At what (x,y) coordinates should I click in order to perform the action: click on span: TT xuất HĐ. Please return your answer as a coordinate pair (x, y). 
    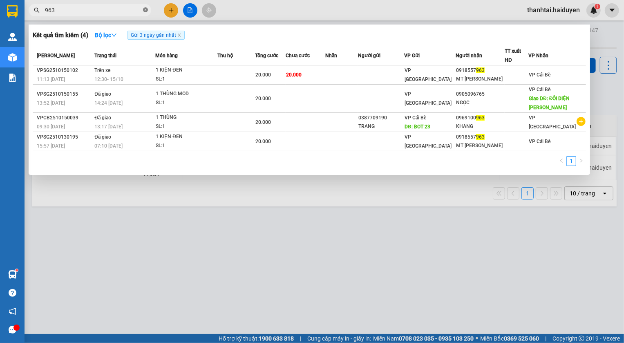
    Looking at the image, I should click on (513, 56).